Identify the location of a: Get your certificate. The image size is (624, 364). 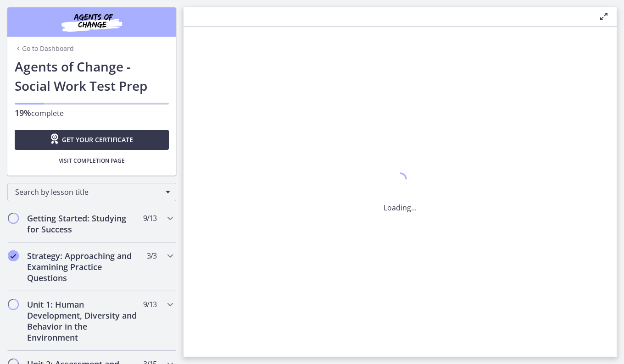
(92, 140).